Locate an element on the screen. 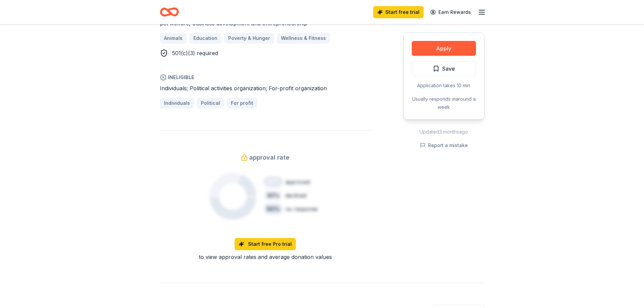  span: 501(c)(3) required is located at coordinates (195, 53).